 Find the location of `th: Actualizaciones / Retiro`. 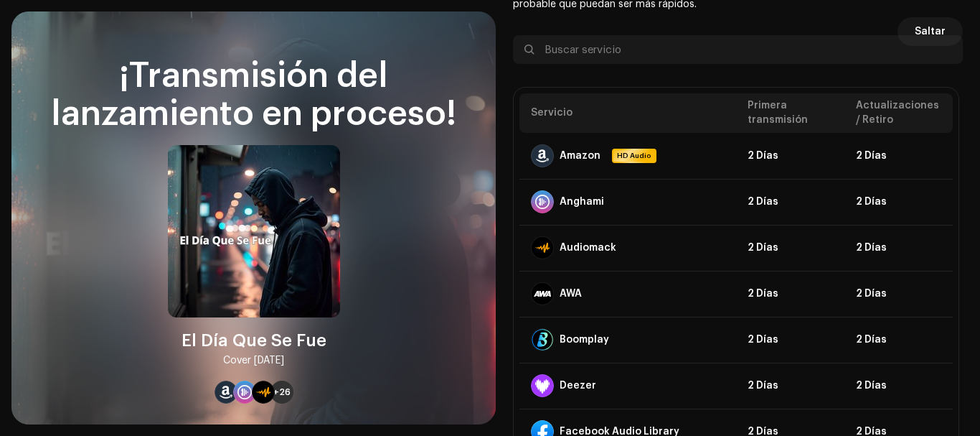

th: Actualizaciones / Retiro is located at coordinates (899, 112).